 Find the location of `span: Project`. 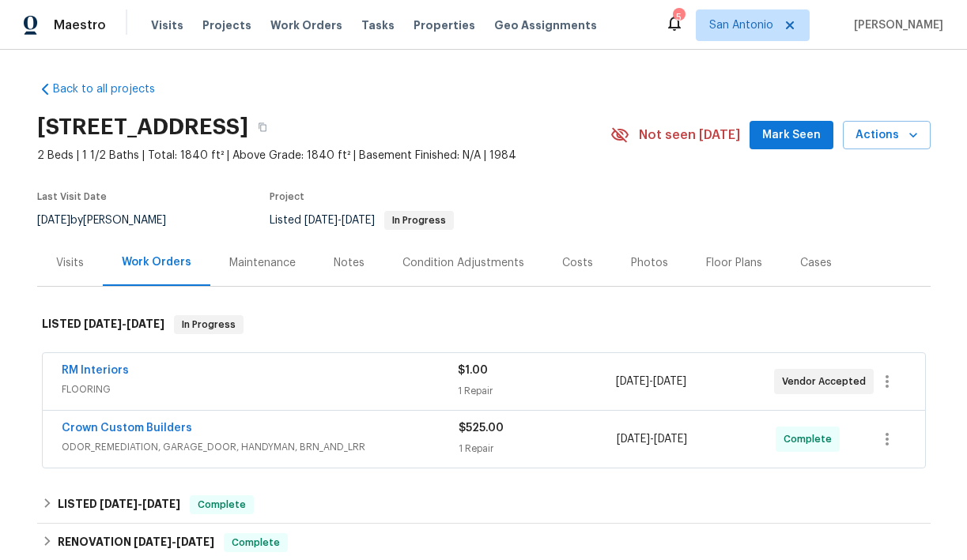

span: Project is located at coordinates (287, 197).